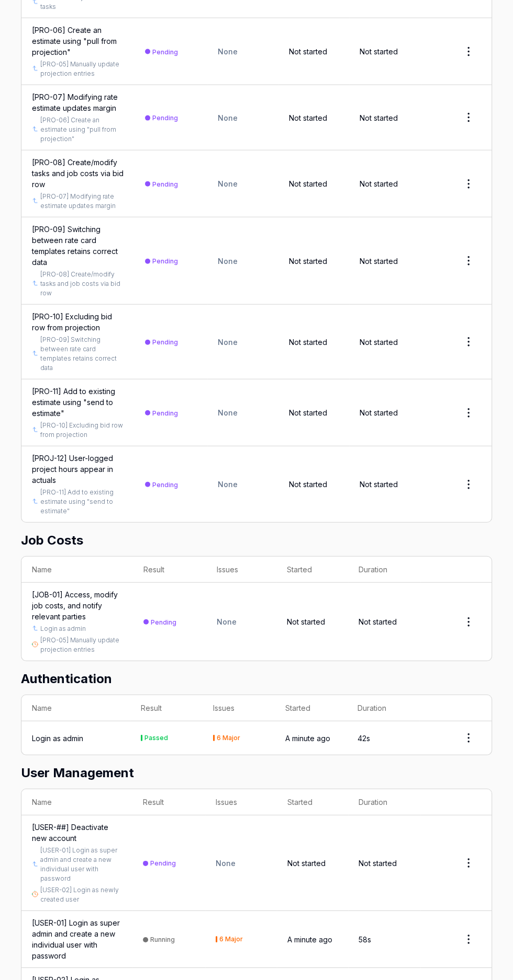 The width and height of the screenshot is (513, 980). I want to click on div: [JOB-01] Access, modify job costs, and notify relevant parties, so click(77, 605).